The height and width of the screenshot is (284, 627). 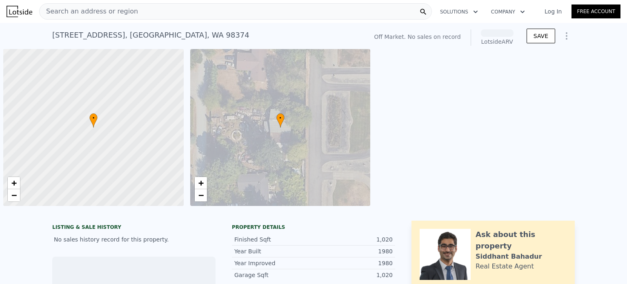 I want to click on a: Log In, so click(x=553, y=11).